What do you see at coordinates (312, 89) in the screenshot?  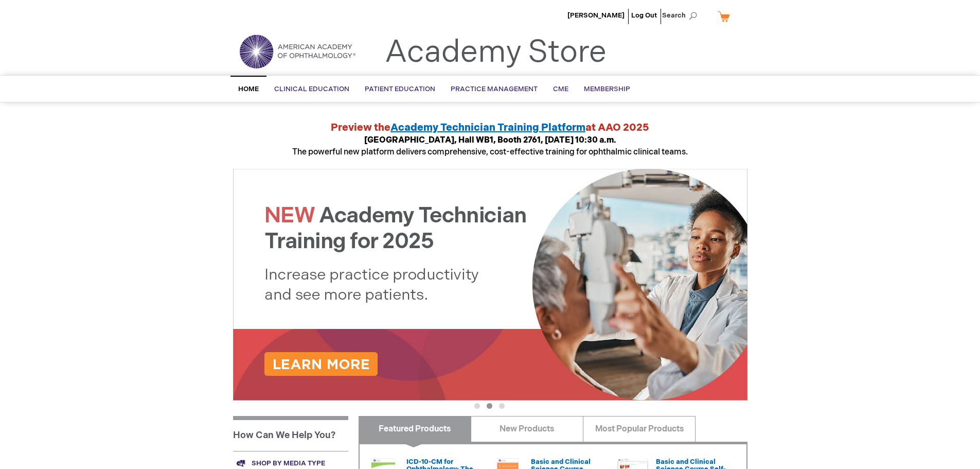 I see `span: Clinical Education` at bounding box center [312, 89].